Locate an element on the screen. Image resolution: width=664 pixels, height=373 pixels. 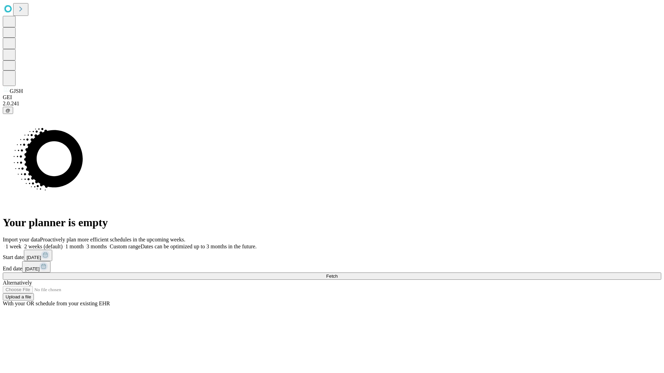
span: 2 weeks (default) is located at coordinates (43, 247).